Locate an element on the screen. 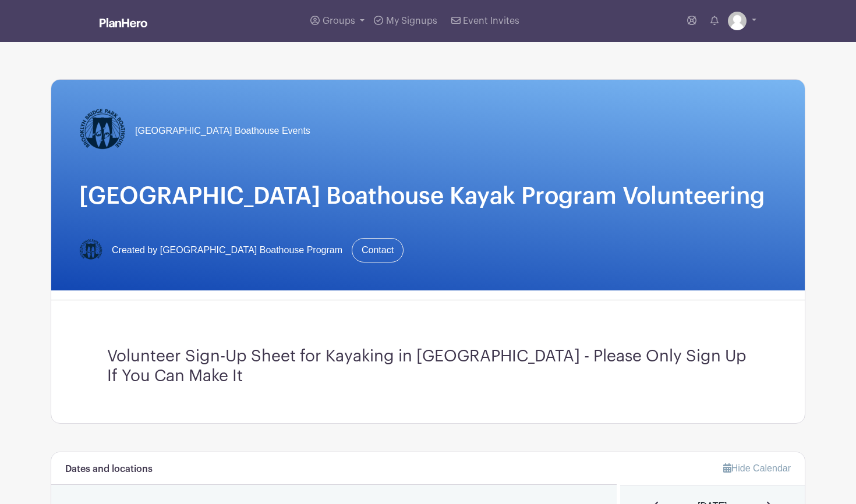  h6: Dates and locations is located at coordinates (109, 469).